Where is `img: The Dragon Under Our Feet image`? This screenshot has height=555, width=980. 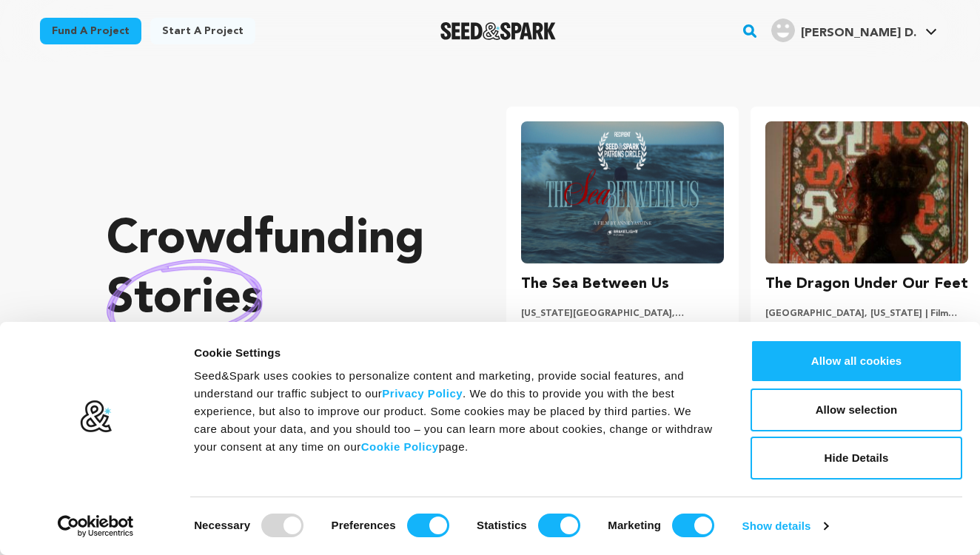
img: The Dragon Under Our Feet image is located at coordinates (866, 193).